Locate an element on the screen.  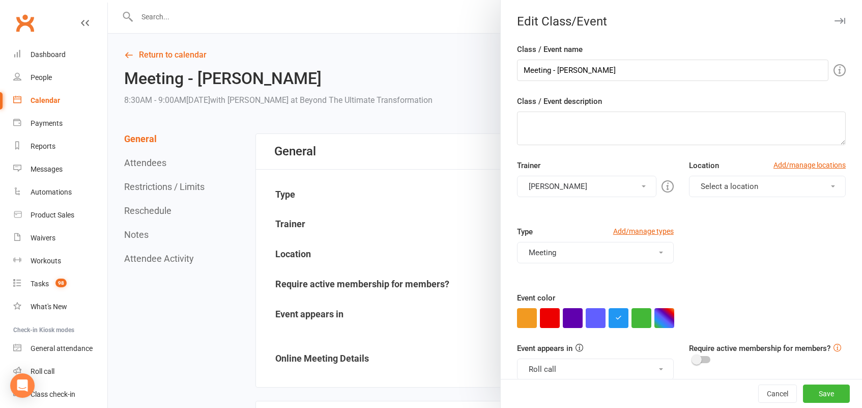
div: Edit Class/Event is located at coordinates (681, 21).